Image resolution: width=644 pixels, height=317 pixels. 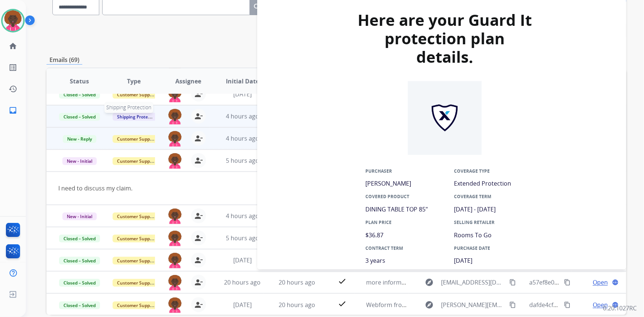 What do you see at coordinates (404, 282) in the screenshot?
I see `span: more information needed.` at bounding box center [404, 282].